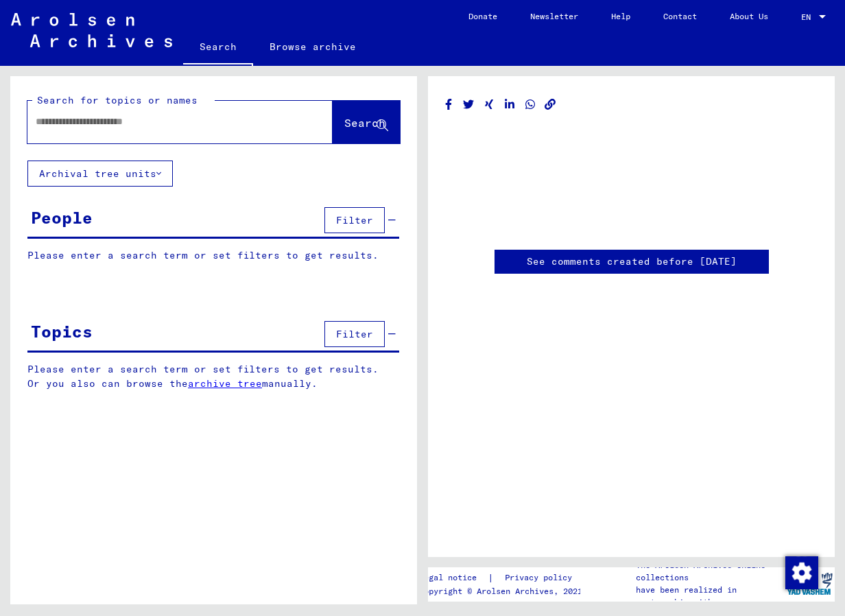  Describe the element at coordinates (365, 123) in the screenshot. I see `span: Search` at that location.